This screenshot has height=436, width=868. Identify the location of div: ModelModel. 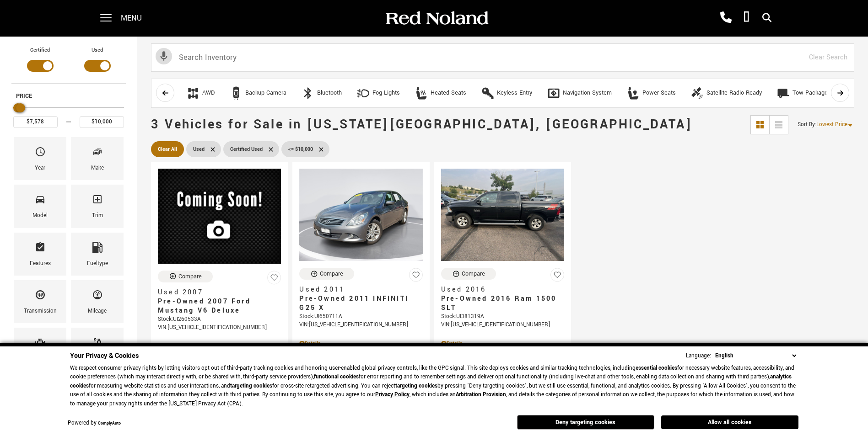
(40, 206).